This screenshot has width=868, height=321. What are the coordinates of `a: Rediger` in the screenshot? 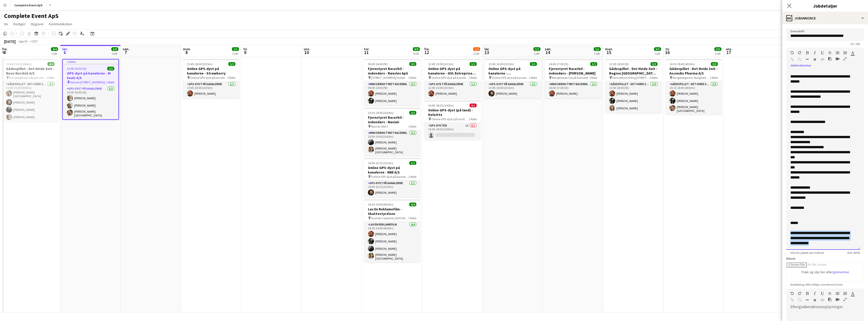 It's located at (20, 24).